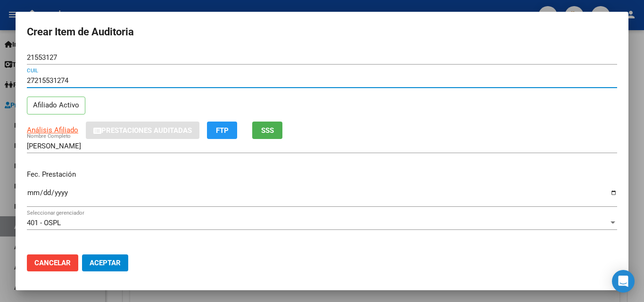 Image resolution: width=644 pixels, height=302 pixels. I want to click on p: Código Prestación (no obligatorio), so click(322, 251).